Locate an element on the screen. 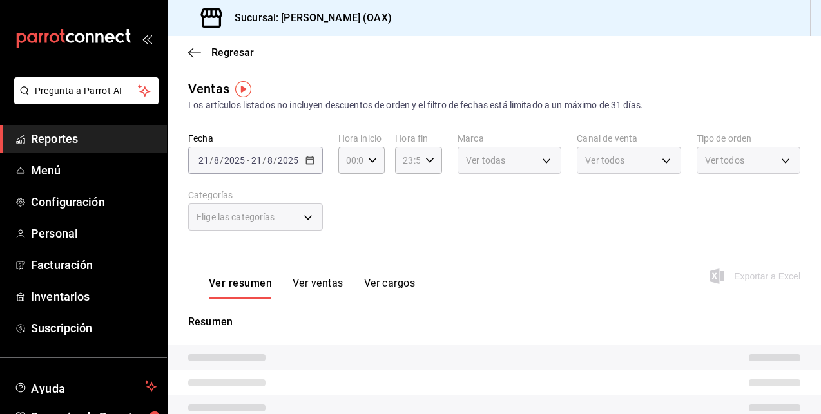 The width and height of the screenshot is (821, 414). span: Inventarios is located at coordinates (93, 297).